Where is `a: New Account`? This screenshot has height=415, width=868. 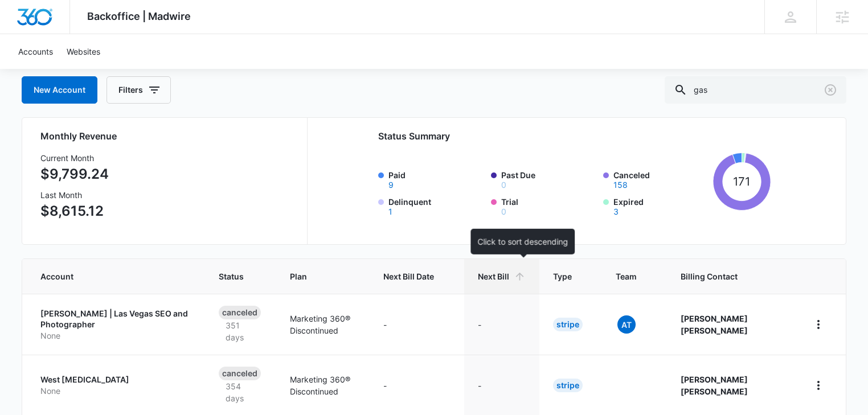 a: New Account is located at coordinates (59, 90).